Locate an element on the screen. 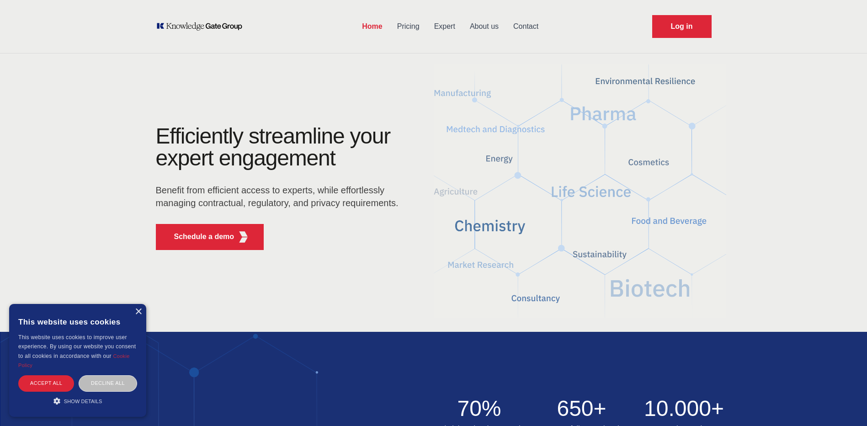 This screenshot has width=867, height=426. a: Cookie Policy is located at coordinates (74, 361).